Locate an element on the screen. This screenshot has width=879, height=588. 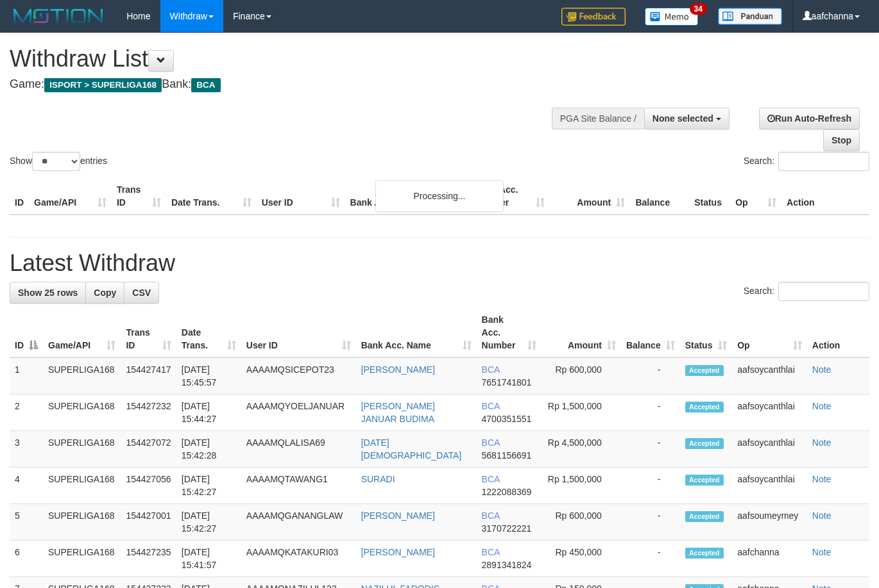
span: ISPORT > SUPERLIGA168 is located at coordinates (102, 85).